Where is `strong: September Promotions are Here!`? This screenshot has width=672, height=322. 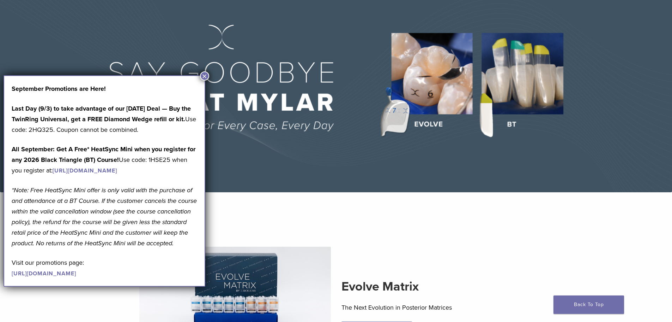 strong: September Promotions are Here! is located at coordinates (59, 89).